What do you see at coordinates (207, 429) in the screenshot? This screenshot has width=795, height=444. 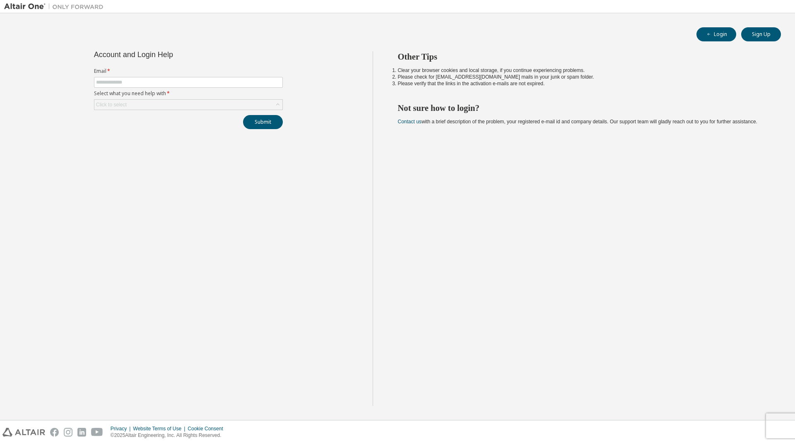 I see `div: Cookie Consent` at bounding box center [207, 429].